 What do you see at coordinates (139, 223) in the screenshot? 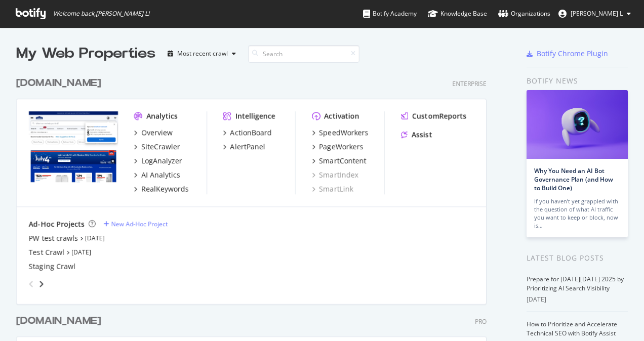
I see `div: New Ad-Hoc Project` at bounding box center [139, 223].